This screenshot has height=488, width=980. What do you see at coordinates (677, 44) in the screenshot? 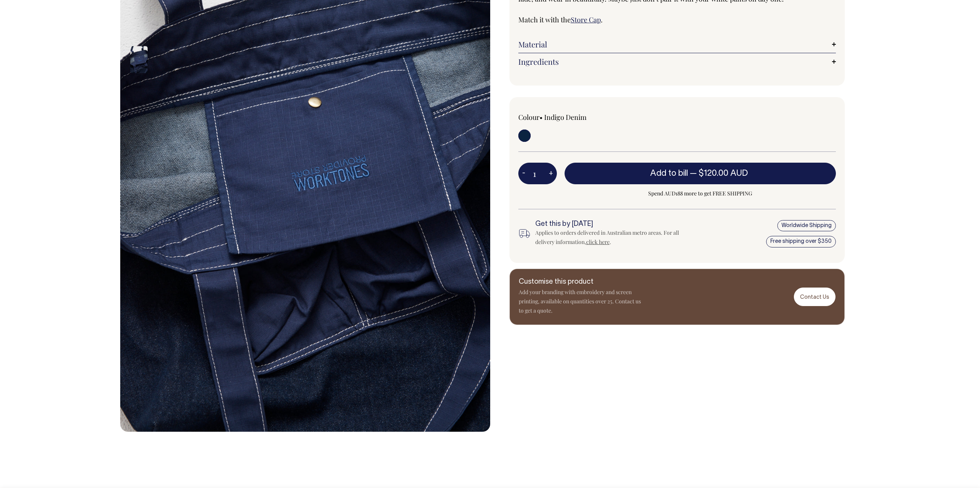
I see `a: Material` at bounding box center [677, 44].